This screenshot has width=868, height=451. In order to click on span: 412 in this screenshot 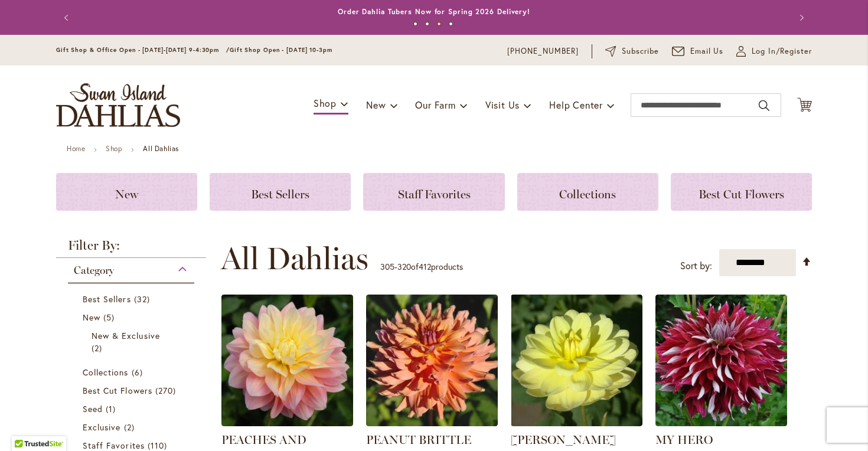, I will do `click(424, 266)`.